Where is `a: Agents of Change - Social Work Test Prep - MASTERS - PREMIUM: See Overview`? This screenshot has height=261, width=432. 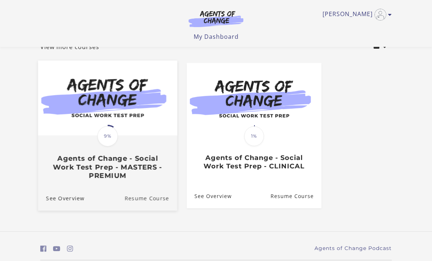 a: Agents of Change - Social Work Test Prep - MASTERS - PREMIUM: See Overview is located at coordinates (61, 198).